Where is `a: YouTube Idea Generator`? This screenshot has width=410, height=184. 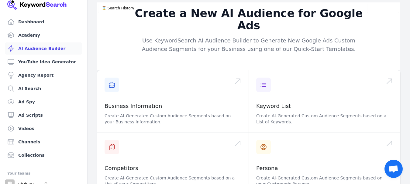 a: YouTube Idea Generator is located at coordinates (43, 62).